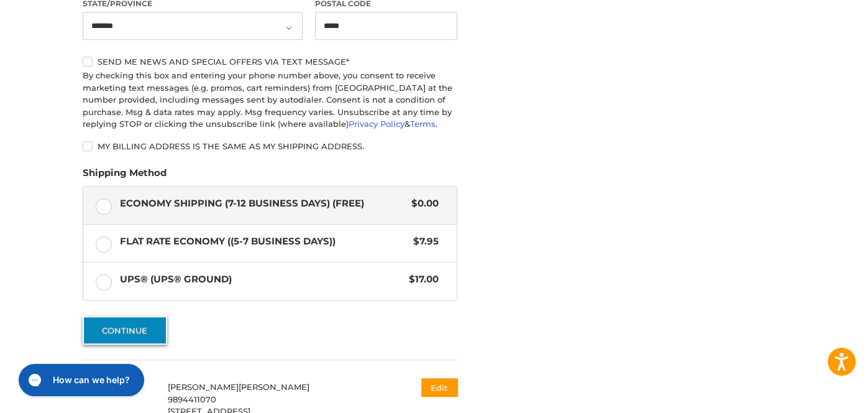 This screenshot has width=868, height=413. Describe the element at coordinates (69, 21) in the screenshot. I see `button: Gorgias live chat` at that location.